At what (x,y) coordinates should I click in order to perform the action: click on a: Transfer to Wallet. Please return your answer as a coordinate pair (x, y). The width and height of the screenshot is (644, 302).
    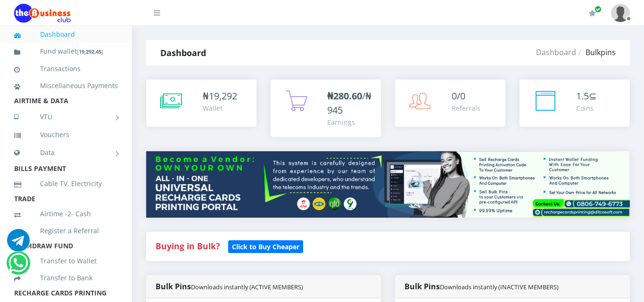
    Looking at the image, I should click on (66, 261).